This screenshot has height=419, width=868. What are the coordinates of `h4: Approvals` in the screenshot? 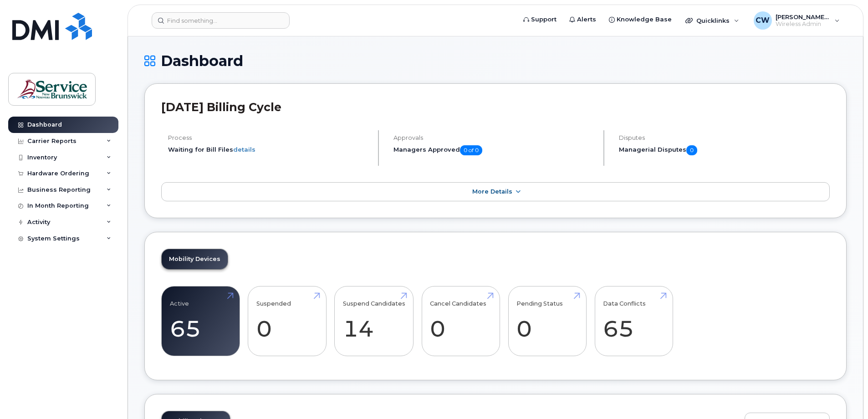 It's located at (495, 138).